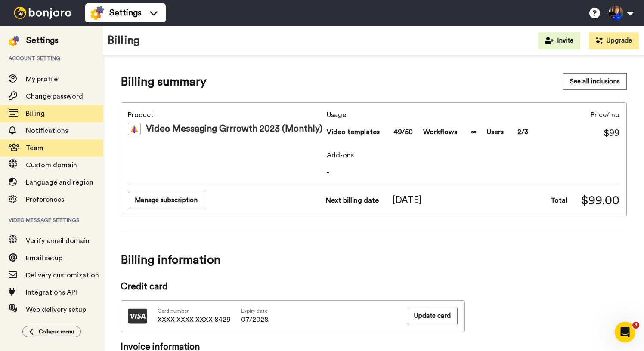 The width and height of the screenshot is (644, 351). What do you see at coordinates (134, 129) in the screenshot?
I see `img: vm-color.svg` at bounding box center [134, 129].